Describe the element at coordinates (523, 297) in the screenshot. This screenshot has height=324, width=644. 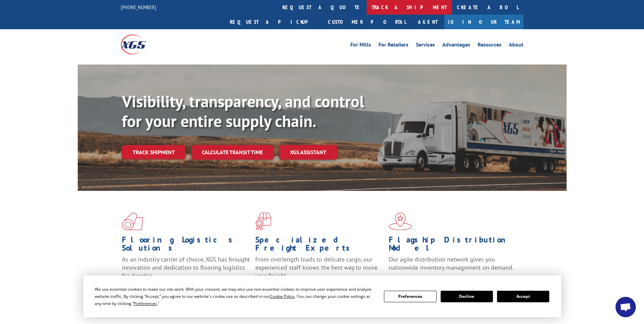
I see `button: Accept` at that location.